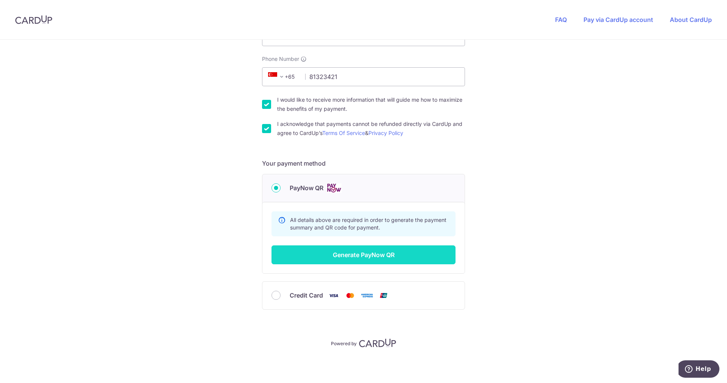  What do you see at coordinates (368, 224) in the screenshot?
I see `span: All details above are required in order to generate the payment summary and QR code for payment.` at bounding box center [368, 224].